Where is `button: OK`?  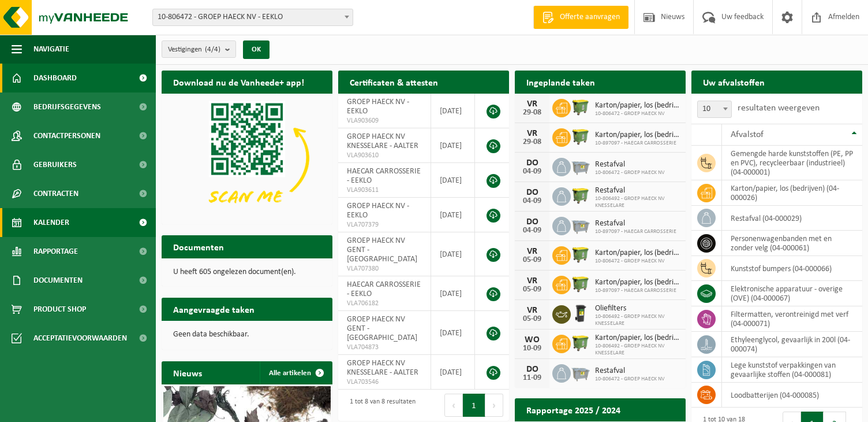 button: OK is located at coordinates (257, 50).